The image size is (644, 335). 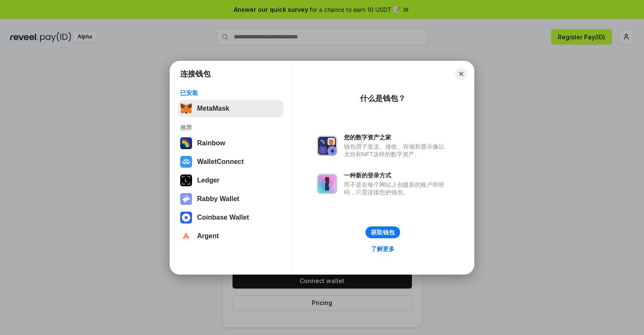 I want to click on button: WalletConnect, so click(x=231, y=162).